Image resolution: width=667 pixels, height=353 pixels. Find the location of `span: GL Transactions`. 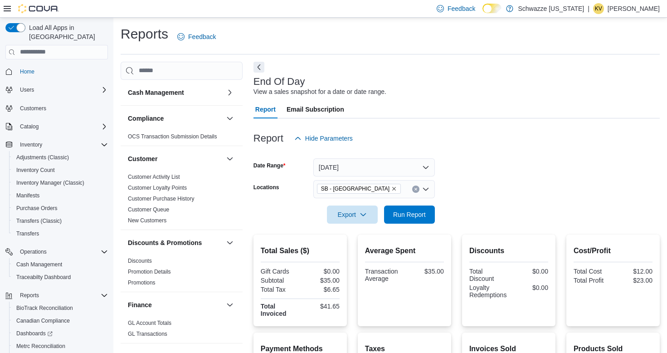

span: GL Transactions is located at coordinates (147, 334).